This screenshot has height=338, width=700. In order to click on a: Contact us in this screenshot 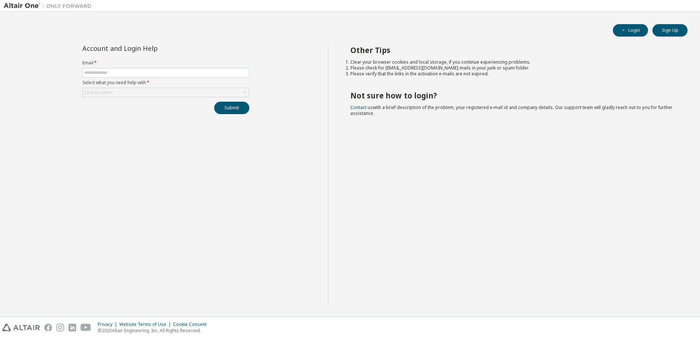, I will do `click(361, 107)`.